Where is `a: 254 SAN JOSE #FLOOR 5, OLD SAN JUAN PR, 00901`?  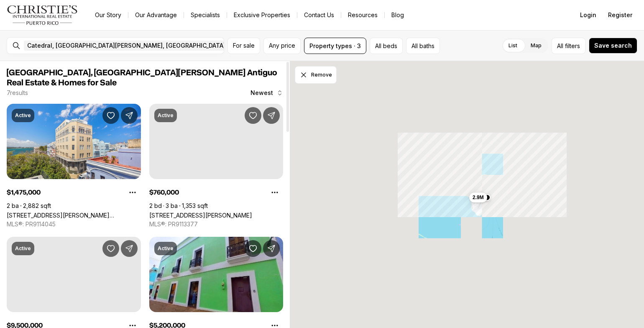 a: 254 SAN JOSE #FLOOR 5, OLD SAN JUAN PR, 00901 is located at coordinates (74, 215).